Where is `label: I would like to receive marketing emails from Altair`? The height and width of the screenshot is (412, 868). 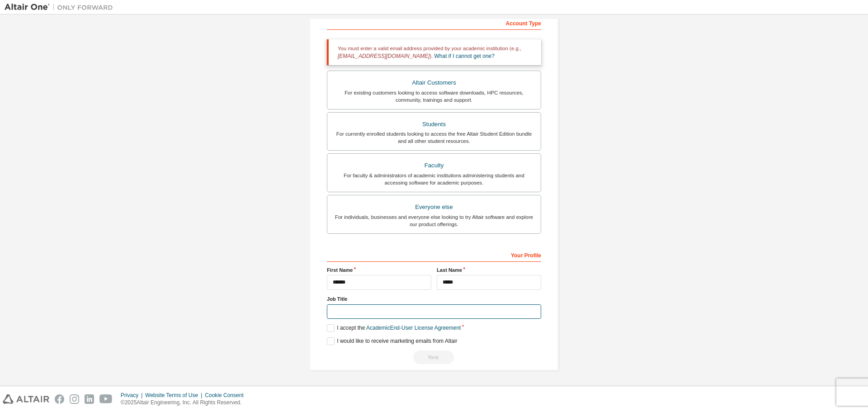
label: I would like to receive marketing emails from Altair is located at coordinates (392, 341).